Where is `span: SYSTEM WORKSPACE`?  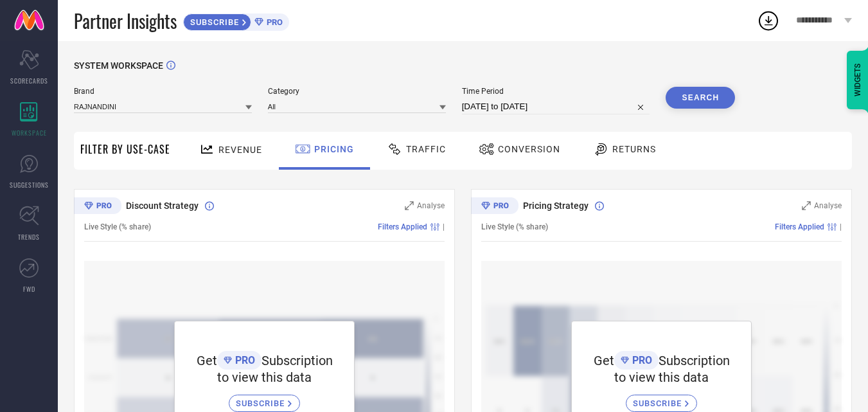 span: SYSTEM WORKSPACE is located at coordinates (118, 65).